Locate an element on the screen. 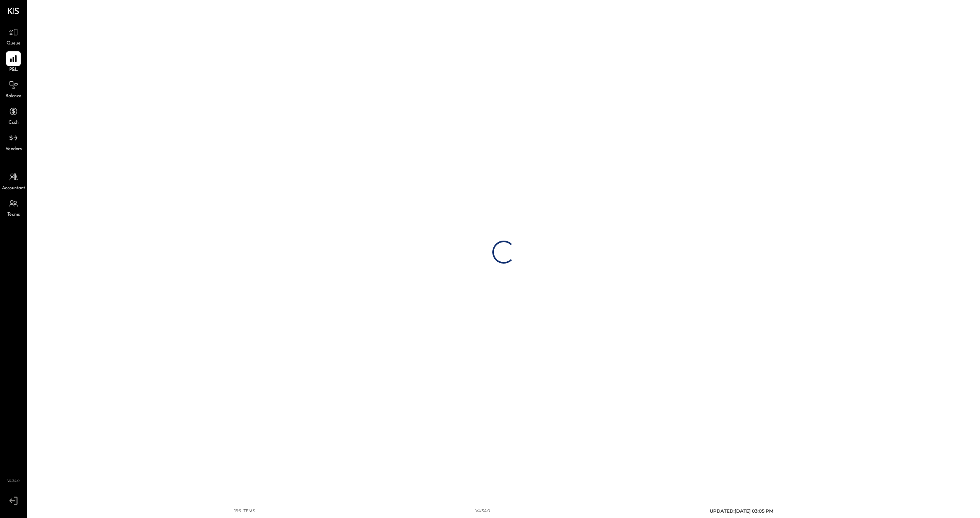 The image size is (980, 518). span: Teams is located at coordinates (14, 215).